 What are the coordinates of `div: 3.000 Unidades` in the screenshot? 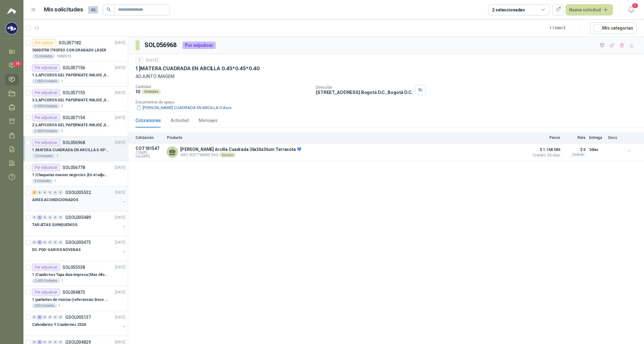 It's located at (46, 106).